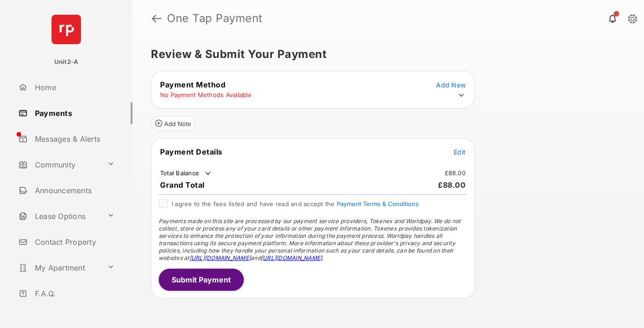 This screenshot has height=328, width=644. What do you see at coordinates (59, 216) in the screenshot?
I see `a: Lease Options` at bounding box center [59, 216].